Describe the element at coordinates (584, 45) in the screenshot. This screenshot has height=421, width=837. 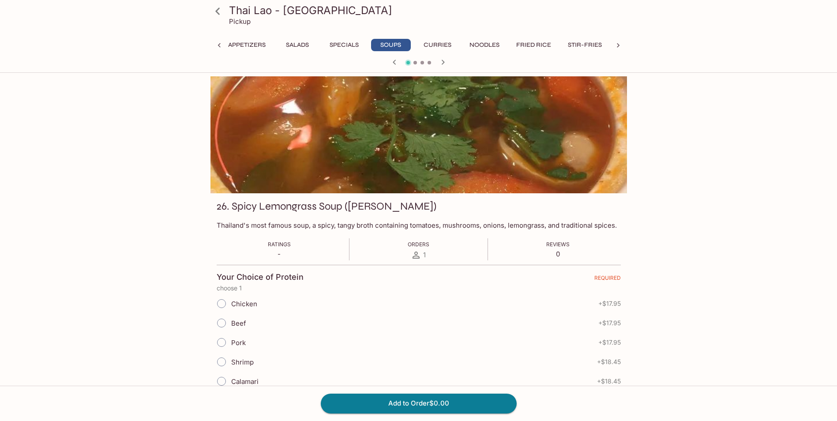
I see `button: Stir-Fries` at that location.